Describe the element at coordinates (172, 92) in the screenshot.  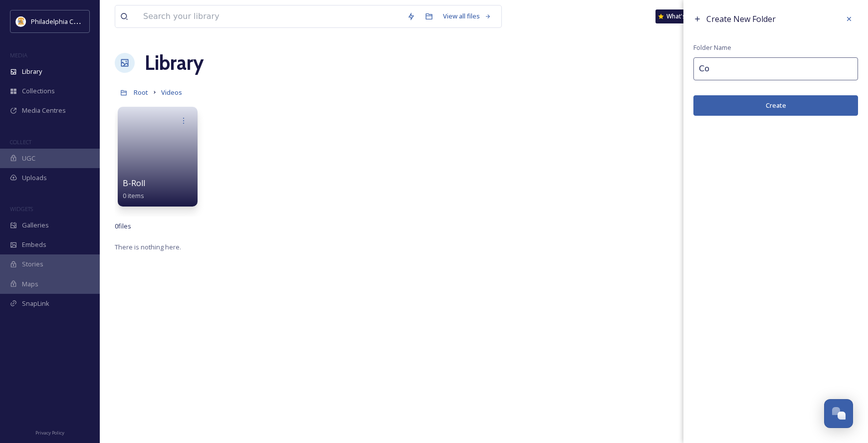
I see `span: Videos` at that location.